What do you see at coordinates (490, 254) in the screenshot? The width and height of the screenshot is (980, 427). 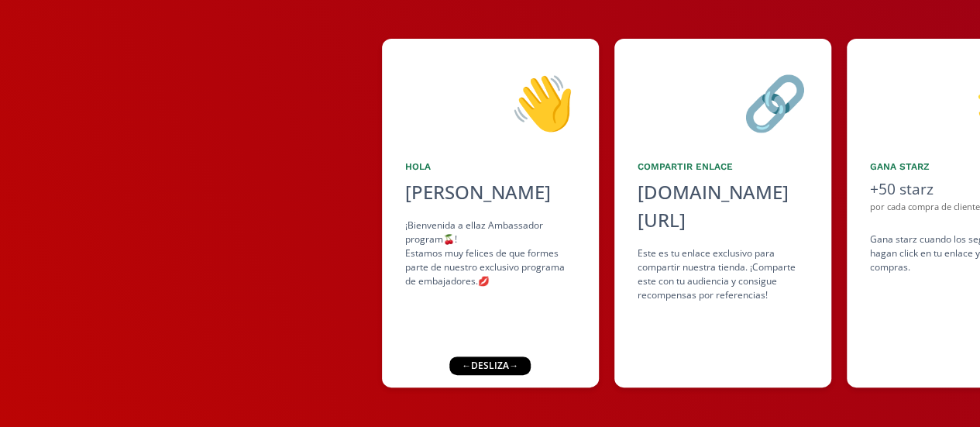 I see `div: ¡Bienvenida a ellaz Ambassador program🍒! Estamos muy felices de que formes parte de nuestro exclu...` at bounding box center [490, 254].